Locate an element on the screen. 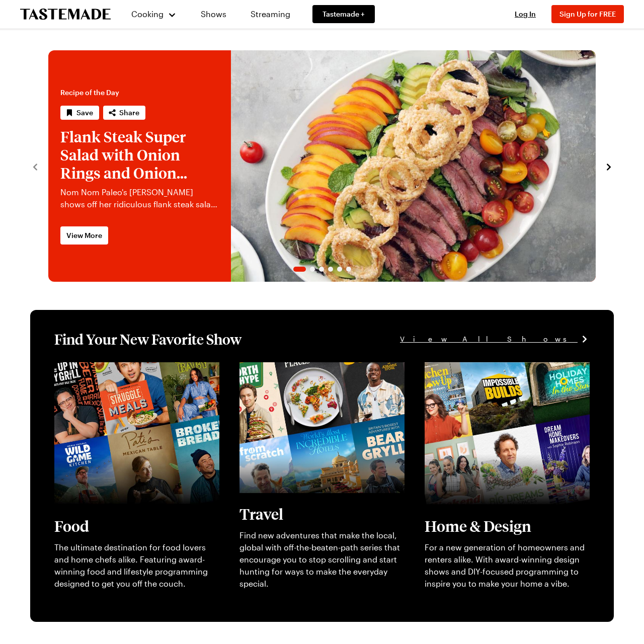 The image size is (644, 644). a: View All Shows is located at coordinates (494, 339).